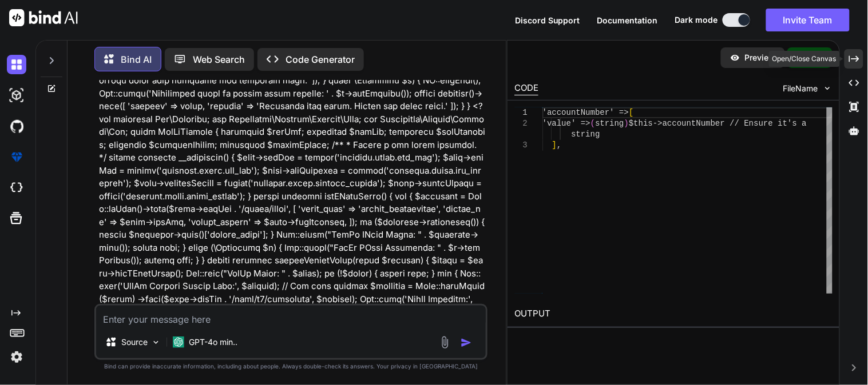 This screenshot has height=385, width=868. I want to click on span: Discord Support, so click(547, 20).